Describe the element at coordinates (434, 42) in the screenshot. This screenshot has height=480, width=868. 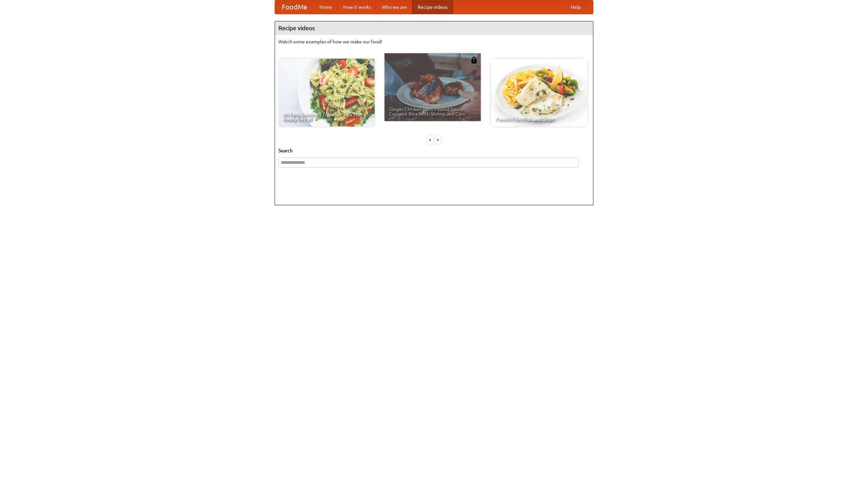
I see `p: Watch some examples of how we make our food!` at that location.